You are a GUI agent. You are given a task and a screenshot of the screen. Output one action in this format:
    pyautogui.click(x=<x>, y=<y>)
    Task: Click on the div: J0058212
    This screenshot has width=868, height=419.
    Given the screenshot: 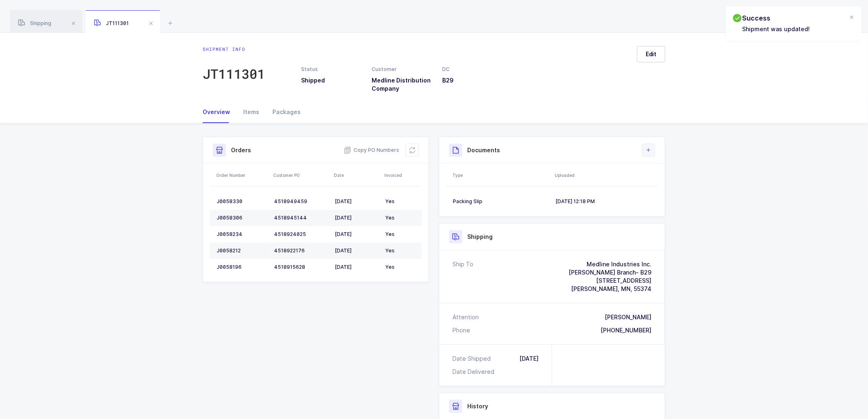 What is the action you would take?
    pyautogui.click(x=242, y=251)
    